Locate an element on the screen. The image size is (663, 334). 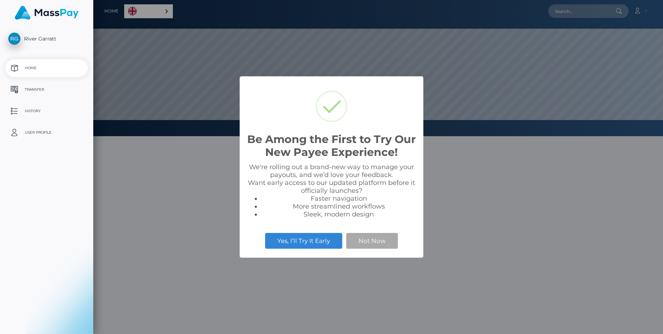
p: History is located at coordinates (47, 111).